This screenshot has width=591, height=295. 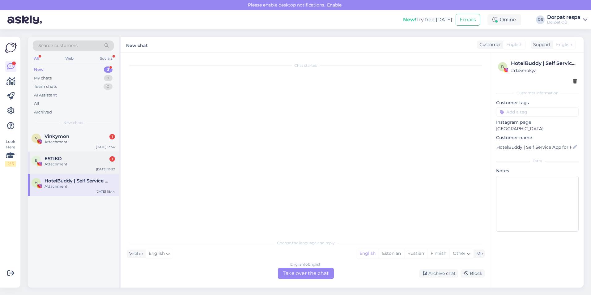 What do you see at coordinates (468, 20) in the screenshot?
I see `button: Emails` at bounding box center [468, 20].